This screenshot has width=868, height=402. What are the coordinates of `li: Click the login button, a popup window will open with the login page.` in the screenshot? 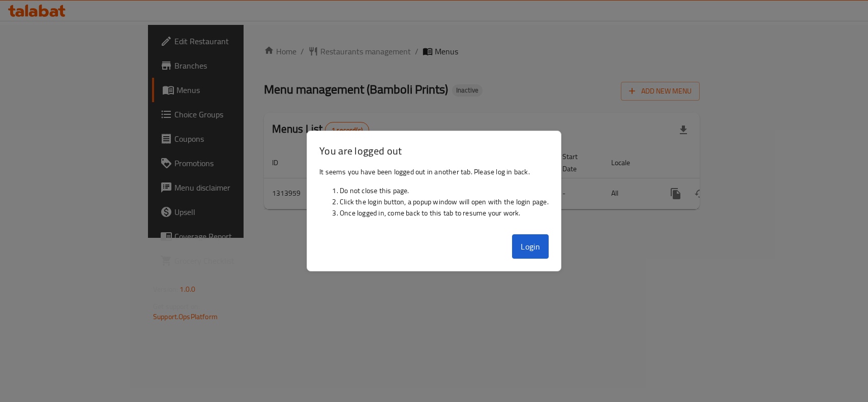 It's located at (444, 202).